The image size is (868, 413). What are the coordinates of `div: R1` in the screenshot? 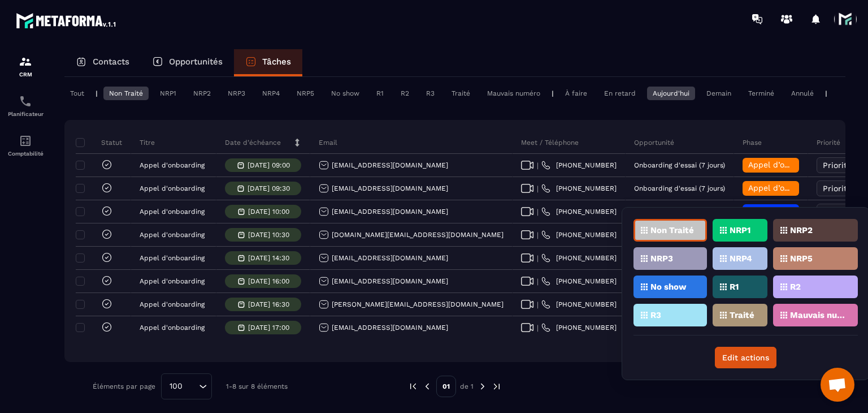 It's located at (380, 93).